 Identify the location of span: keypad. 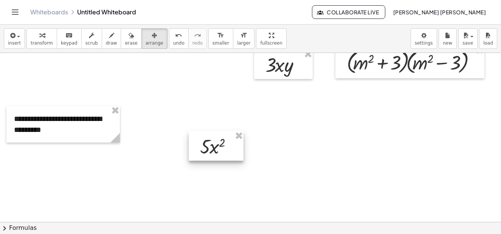
(69, 43).